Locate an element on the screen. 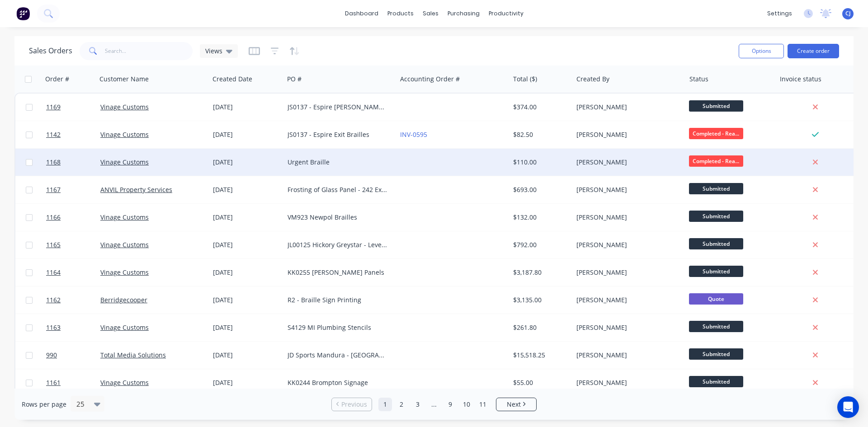 Image resolution: width=868 pixels, height=427 pixels. div: $693.00 is located at coordinates (539, 190).